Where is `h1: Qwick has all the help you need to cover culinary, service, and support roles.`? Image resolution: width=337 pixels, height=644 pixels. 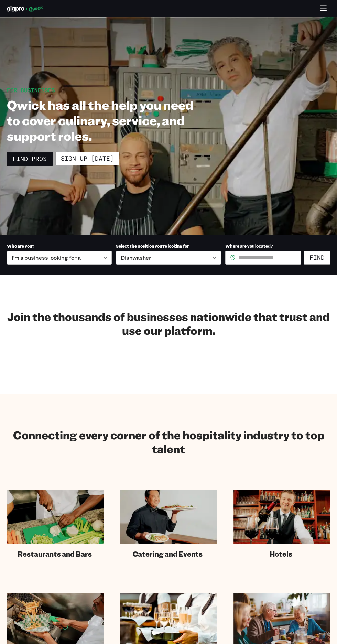
h1: Qwick has all the help you need to cover culinary, service, and support roles. is located at coordinates (104, 120).